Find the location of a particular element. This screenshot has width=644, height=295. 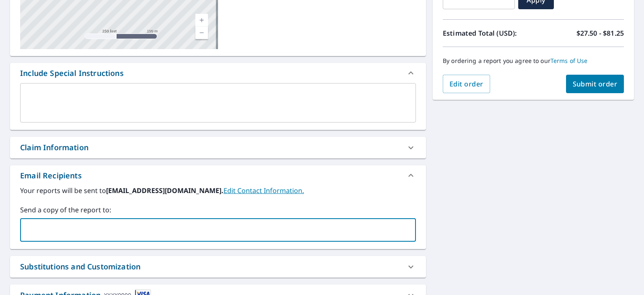

p: By ordering a report you agree to our is located at coordinates (533, 61).